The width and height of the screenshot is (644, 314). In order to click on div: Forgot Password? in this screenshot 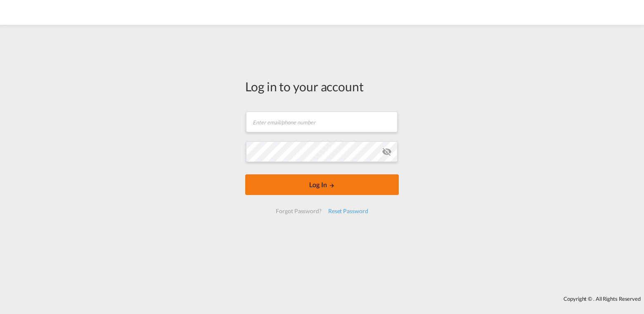, I will do `click(299, 211)`.